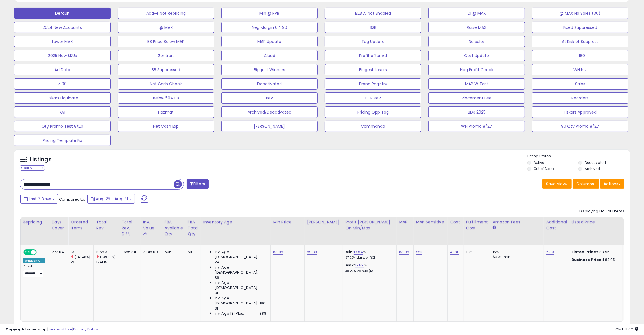 This screenshot has height=335, width=644. Describe the element at coordinates (373, 84) in the screenshot. I see `button: Brand Registry` at that location.